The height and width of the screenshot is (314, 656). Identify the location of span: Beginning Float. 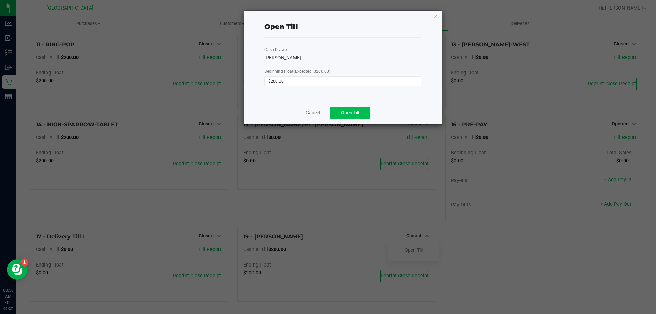
(297, 71).